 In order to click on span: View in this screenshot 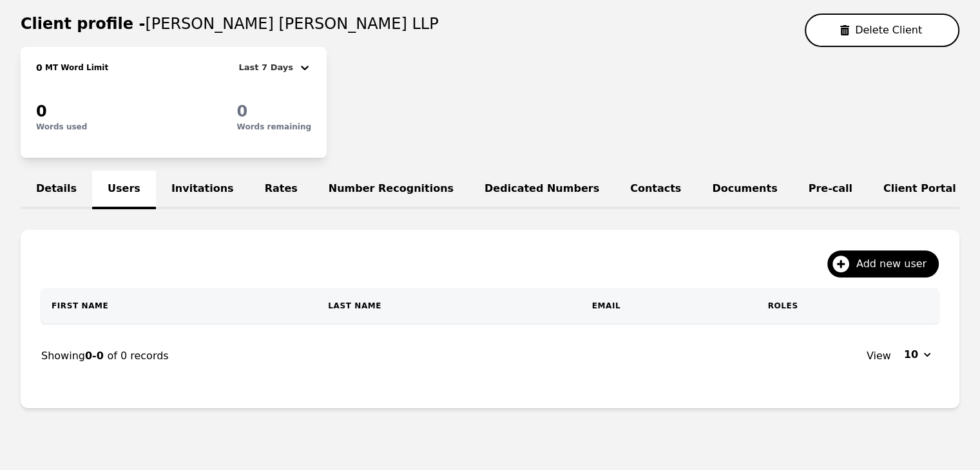, I will do `click(879, 356)`.